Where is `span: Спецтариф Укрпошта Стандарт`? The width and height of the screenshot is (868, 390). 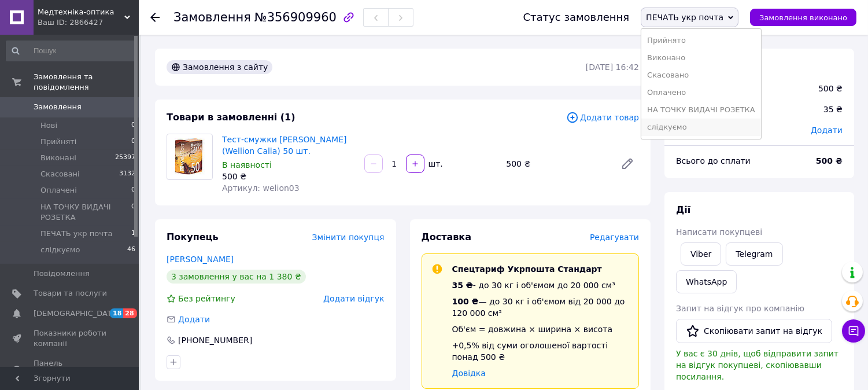
span: Спецтариф Укрпошта Стандарт is located at coordinates (527, 269).